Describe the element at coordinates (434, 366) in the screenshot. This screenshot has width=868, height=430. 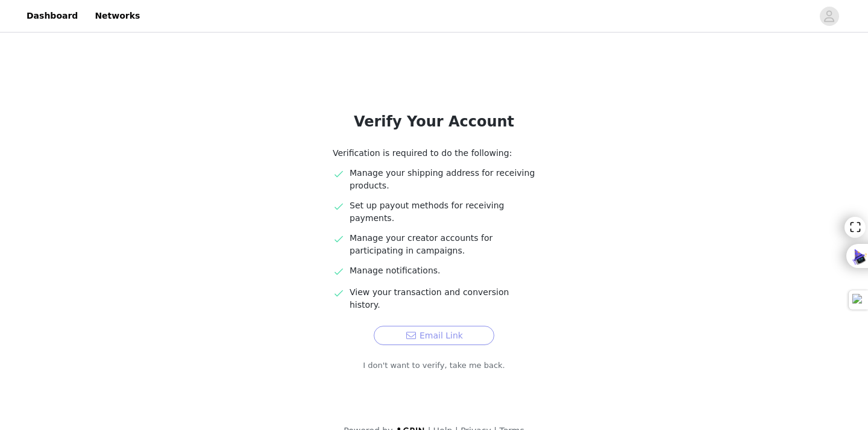
I see `a: I don't want to verify, take me back.` at that location.